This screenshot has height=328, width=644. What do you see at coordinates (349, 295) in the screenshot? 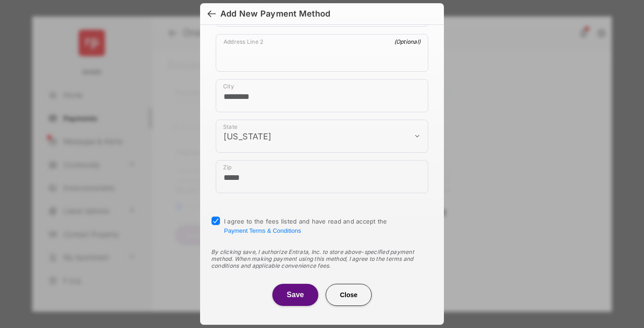
I see `button: Close` at bounding box center [349, 295].